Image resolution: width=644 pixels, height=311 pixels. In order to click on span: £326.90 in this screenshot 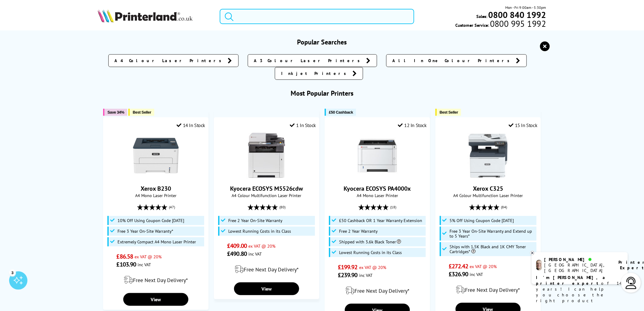, I will do `click(459, 274)`.